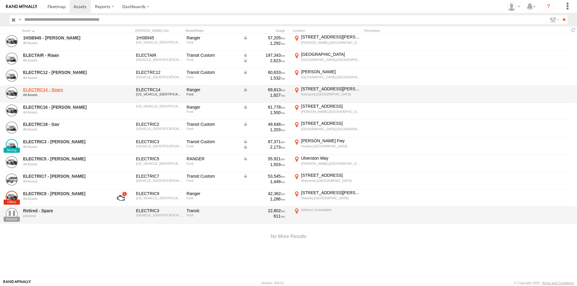 Image resolution: width=577 pixels, height=286 pixels. Describe the element at coordinates (64, 55) in the screenshot. I see `a: ELECTAIR - Riaan` at that location.